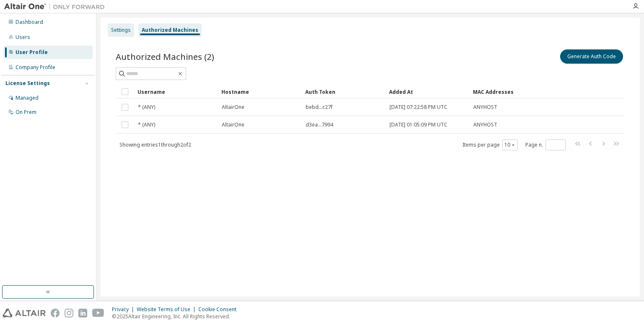 The height and width of the screenshot is (325, 644). What do you see at coordinates (220, 309) in the screenshot?
I see `div: Cookie Consent` at bounding box center [220, 309].